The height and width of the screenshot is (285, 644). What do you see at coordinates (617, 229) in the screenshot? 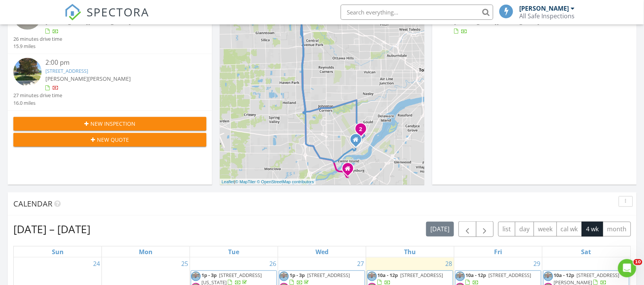
I see `button: month` at bounding box center [617, 229].